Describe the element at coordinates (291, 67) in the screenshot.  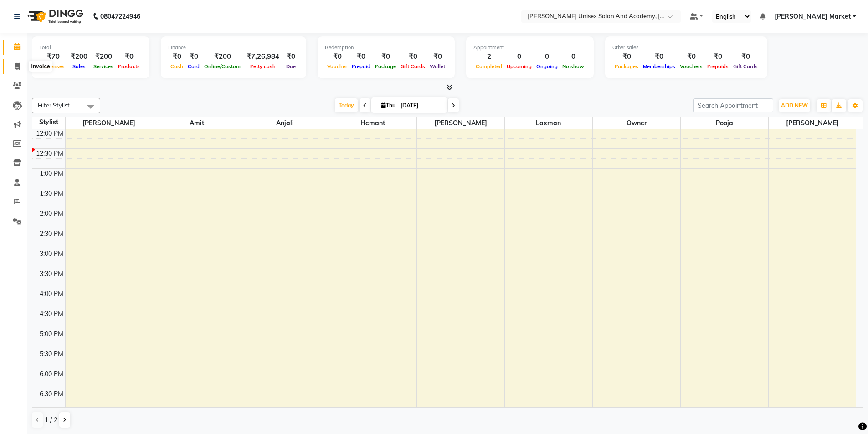
I see `span: Due` at that location.